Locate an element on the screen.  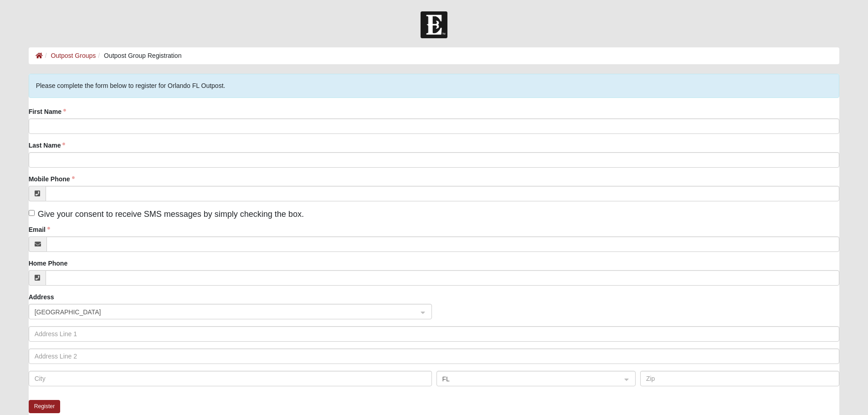
img: Church of Eleven22 Logo is located at coordinates (434, 24).